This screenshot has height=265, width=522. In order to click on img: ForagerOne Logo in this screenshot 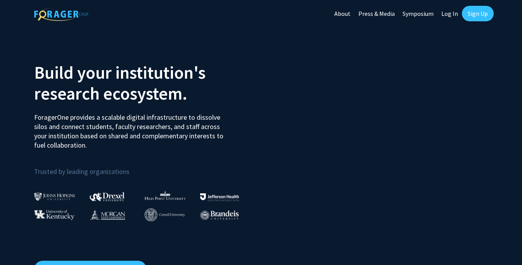, I will do `click(61, 14)`.